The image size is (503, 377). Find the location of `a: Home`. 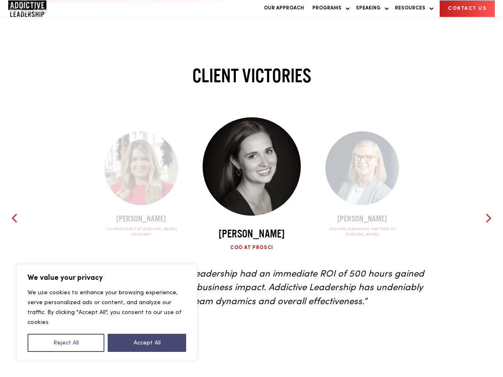

a: Home is located at coordinates (33, 9).